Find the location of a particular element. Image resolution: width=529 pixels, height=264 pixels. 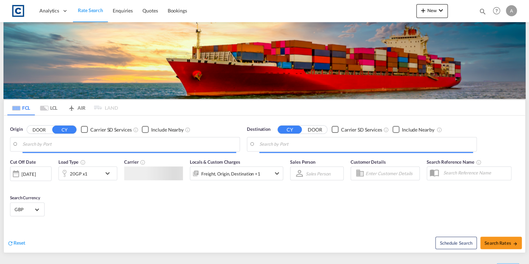

span: Carrier is located at coordinates (135, 162).